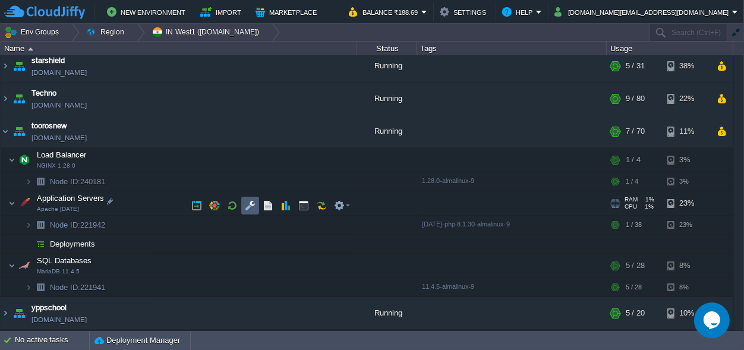 The height and width of the screenshot is (350, 744). Describe the element at coordinates (512, 48) in the screenshot. I see `div: Tags` at that location.